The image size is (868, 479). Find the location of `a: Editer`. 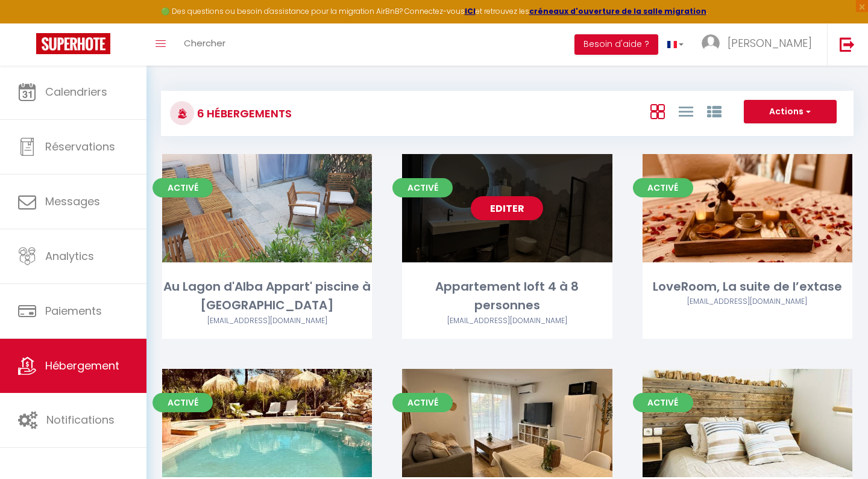

a: Editer is located at coordinates (507, 208).